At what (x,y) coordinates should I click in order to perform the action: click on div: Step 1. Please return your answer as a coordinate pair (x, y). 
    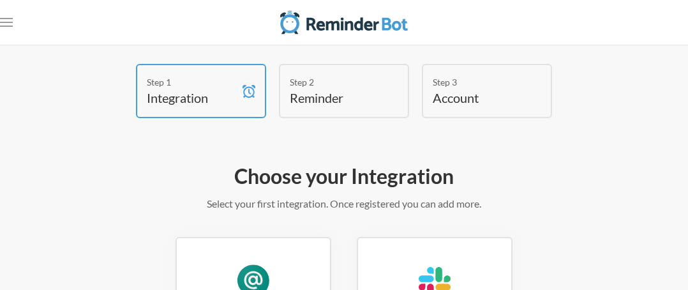
    Looking at the image, I should click on (192, 82).